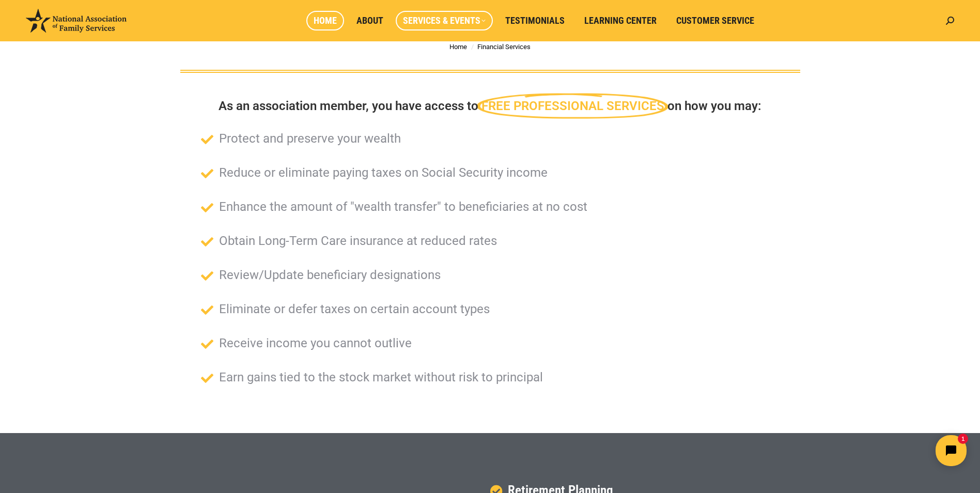 The height and width of the screenshot is (493, 980). What do you see at coordinates (382, 173) in the screenshot?
I see `span: Reduce or eliminate paying taxes on Social Security income` at bounding box center [382, 173].